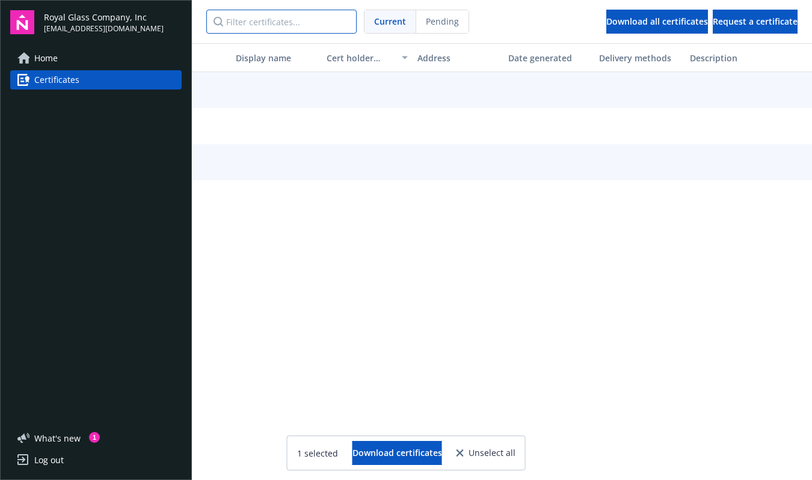 The width and height of the screenshot is (812, 480). Describe the element at coordinates (96, 58) in the screenshot. I see `a: Home` at that location.